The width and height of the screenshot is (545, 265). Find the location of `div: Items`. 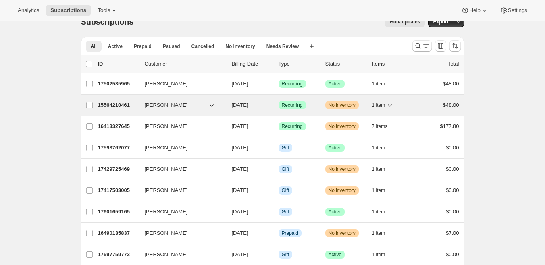

div: Items is located at coordinates (392, 64).